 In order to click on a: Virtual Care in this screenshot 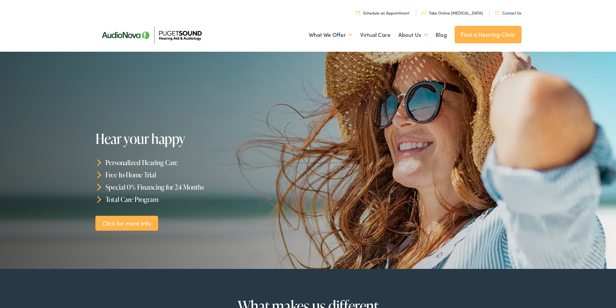, I will do `click(376, 35)`.